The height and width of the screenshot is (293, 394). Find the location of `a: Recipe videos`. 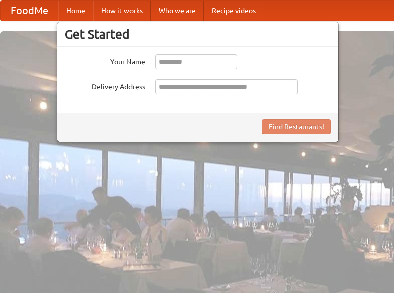

a: Recipe videos is located at coordinates (234, 11).